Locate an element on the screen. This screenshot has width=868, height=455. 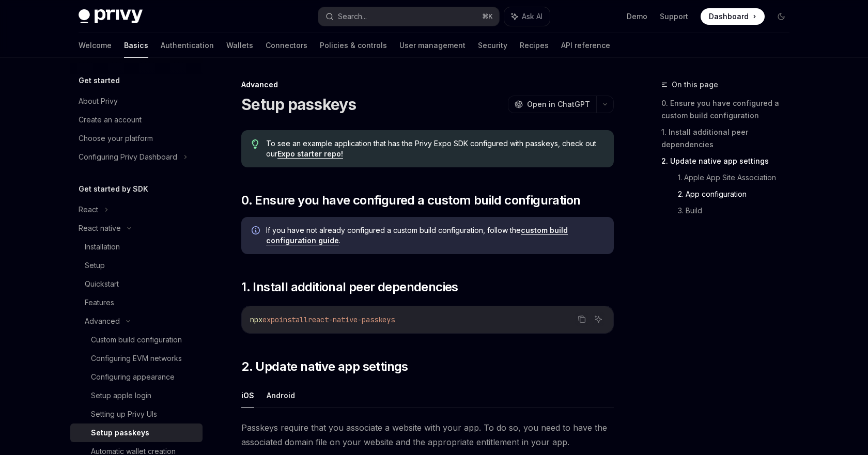
a: 0. Ensure you have configured a custom build configuration is located at coordinates (729, 110).